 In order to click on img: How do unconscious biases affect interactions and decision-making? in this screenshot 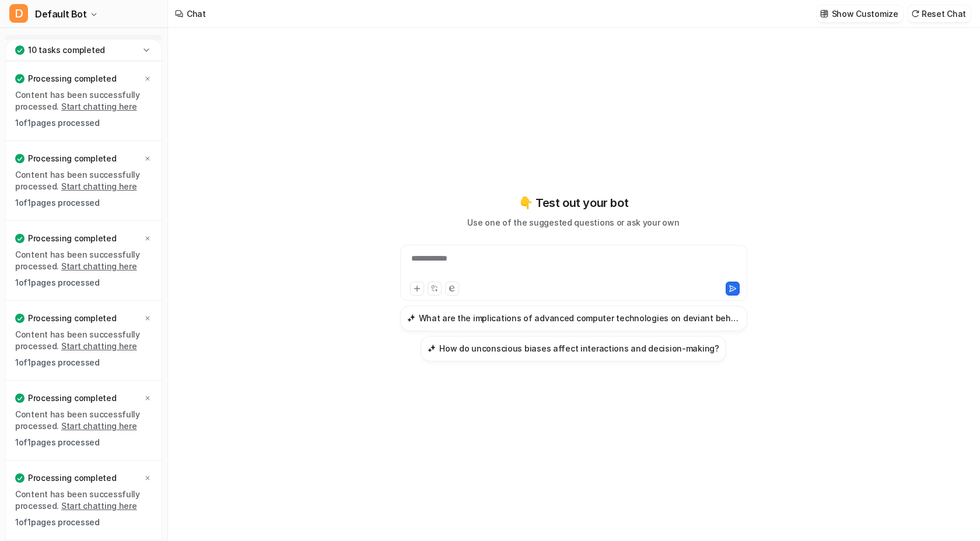, I will do `click(431, 348)`.